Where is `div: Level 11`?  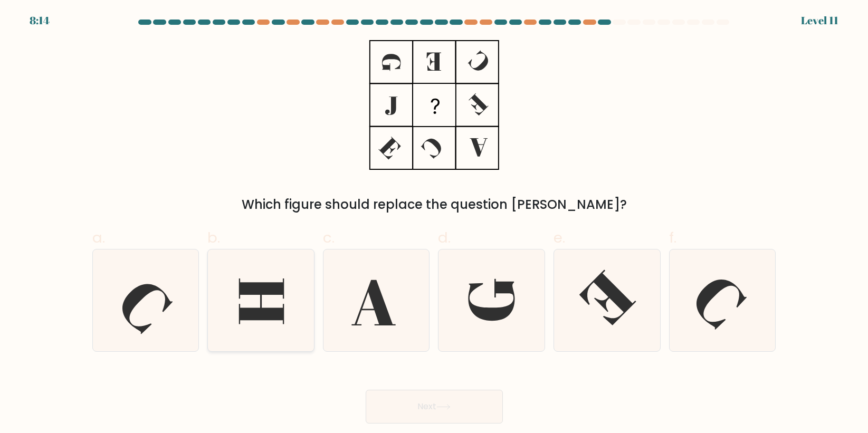 div: Level 11 is located at coordinates (819, 21).